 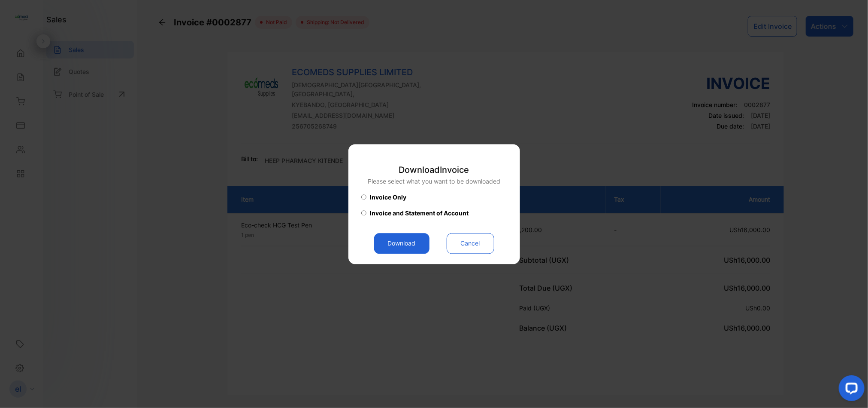 What do you see at coordinates (20, 16) in the screenshot?
I see `button: Open LiveChat chat widget` at bounding box center [20, 16].